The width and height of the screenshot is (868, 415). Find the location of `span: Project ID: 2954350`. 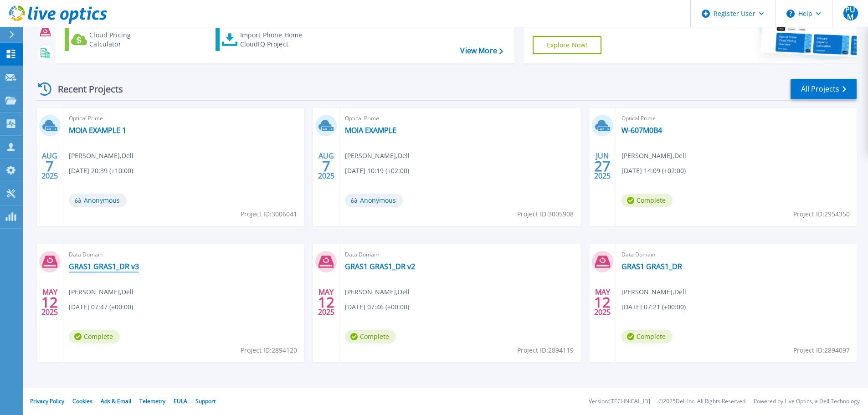

span: Project ID: 2954350 is located at coordinates (822, 214).